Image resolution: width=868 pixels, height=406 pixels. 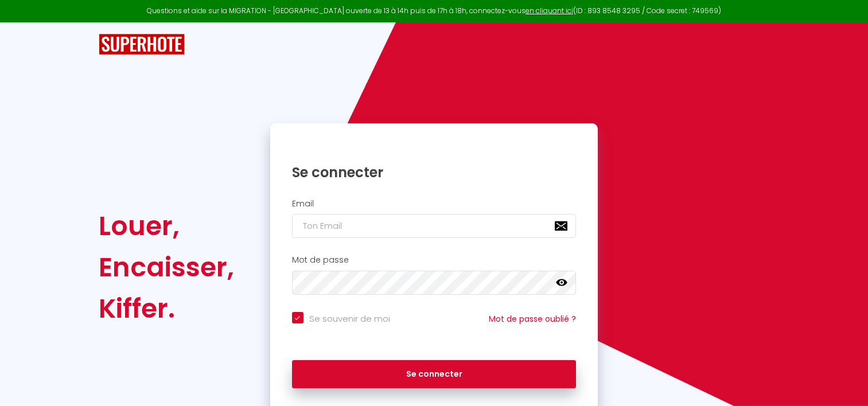 What do you see at coordinates (167, 267) in the screenshot?
I see `div: Encaisser,` at bounding box center [167, 267].